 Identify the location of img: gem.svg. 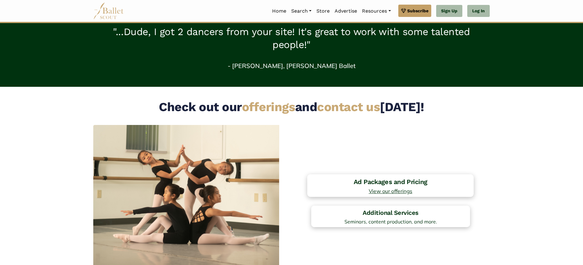
(403, 11).